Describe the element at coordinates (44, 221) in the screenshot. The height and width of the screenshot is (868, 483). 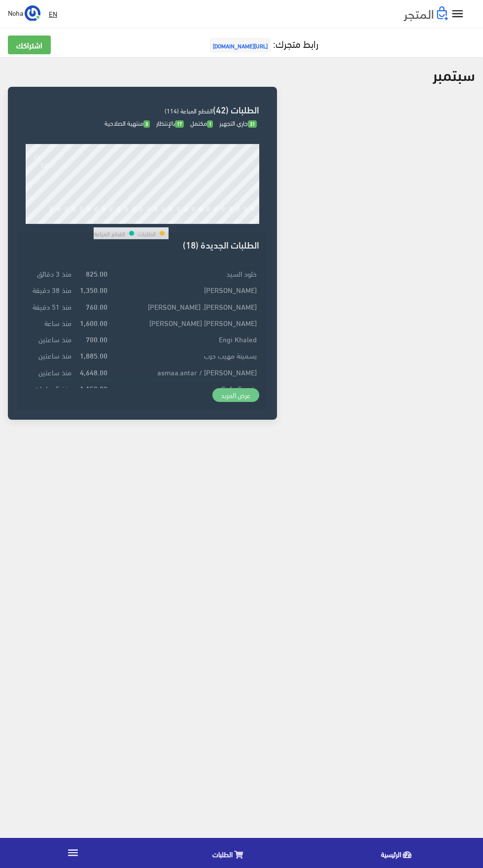
I see `div: 2` at that location.